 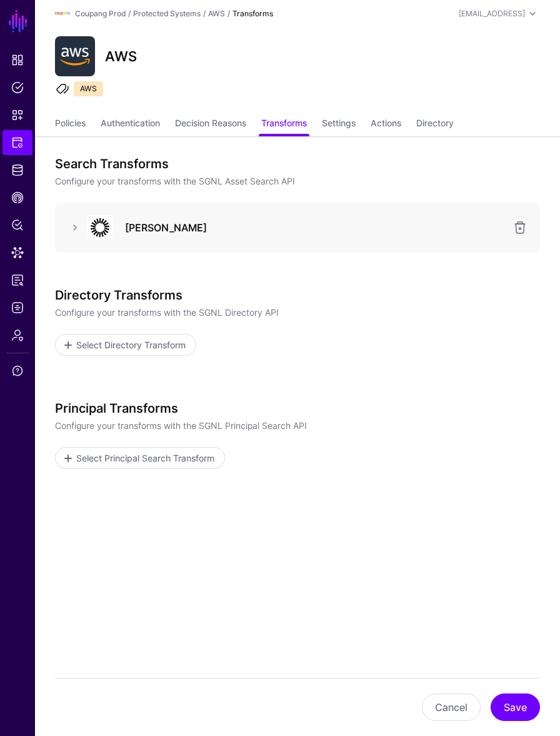 I want to click on span: Reports, so click(x=17, y=280).